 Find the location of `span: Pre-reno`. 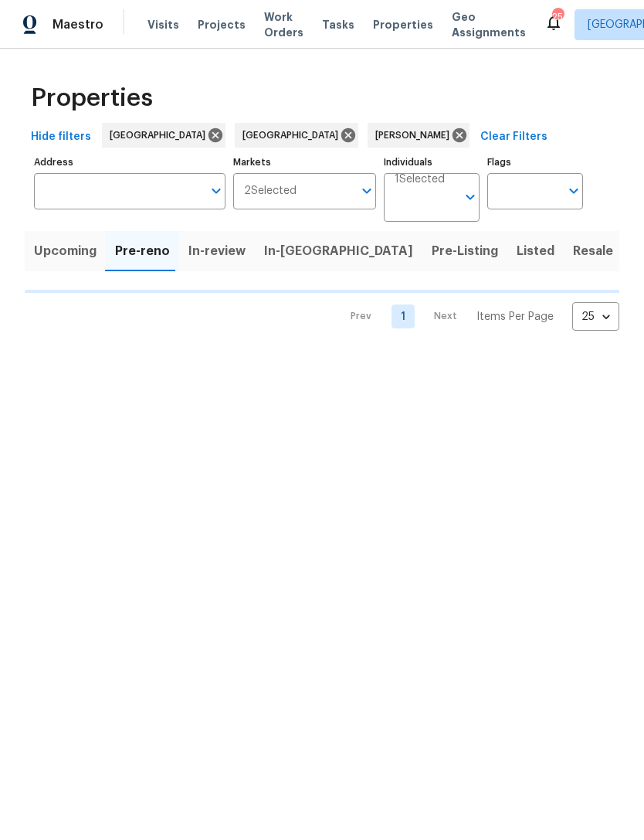

span: Pre-reno is located at coordinates (142, 251).